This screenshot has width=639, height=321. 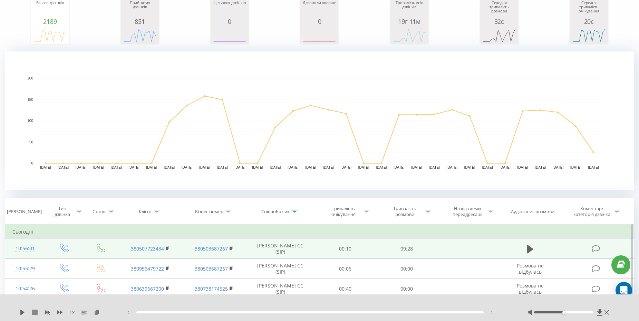 What do you see at coordinates (345, 249) in the screenshot?
I see `td: 00:10` at bounding box center [345, 249].